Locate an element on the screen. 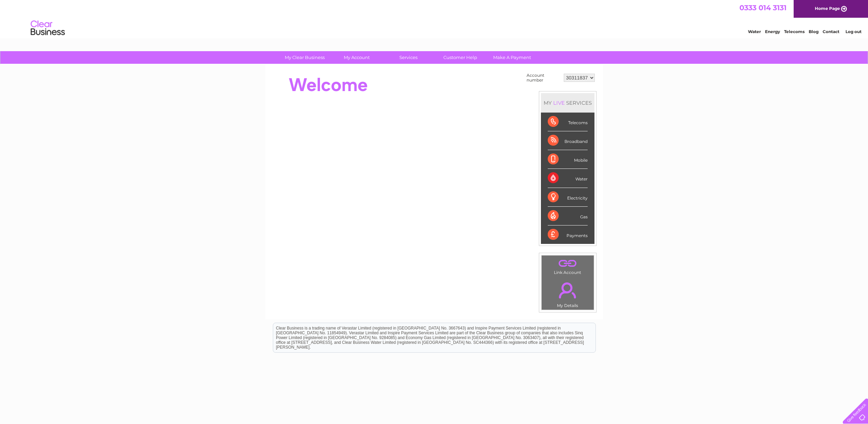 This screenshot has width=868, height=424. div: Broadband is located at coordinates (567, 141).